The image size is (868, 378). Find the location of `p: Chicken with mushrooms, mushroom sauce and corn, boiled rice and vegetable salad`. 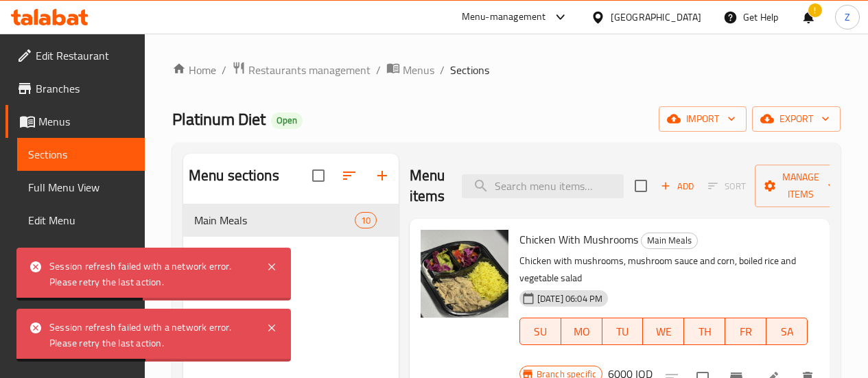

p: Chicken with mushrooms, mushroom sauce and corn, boiled rice and vegetable salad is located at coordinates (663, 269).